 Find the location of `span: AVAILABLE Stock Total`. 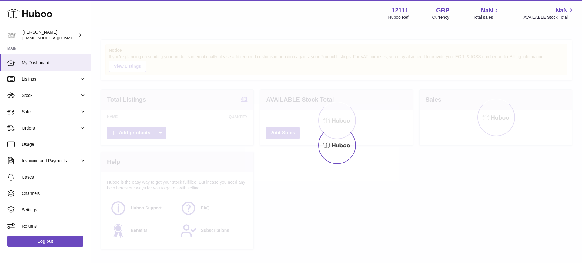

span: AVAILABLE Stock Total is located at coordinates (549, 17).